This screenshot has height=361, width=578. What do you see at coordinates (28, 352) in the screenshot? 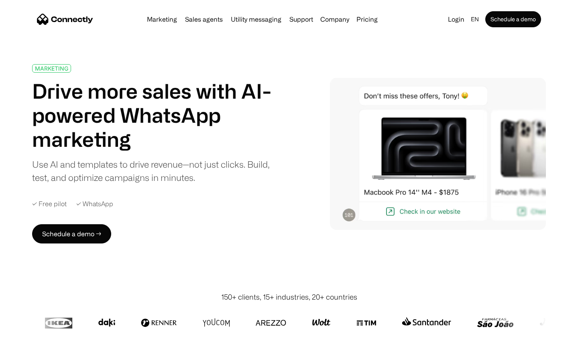
I see `aside: Language selected: English` at bounding box center [28, 352].